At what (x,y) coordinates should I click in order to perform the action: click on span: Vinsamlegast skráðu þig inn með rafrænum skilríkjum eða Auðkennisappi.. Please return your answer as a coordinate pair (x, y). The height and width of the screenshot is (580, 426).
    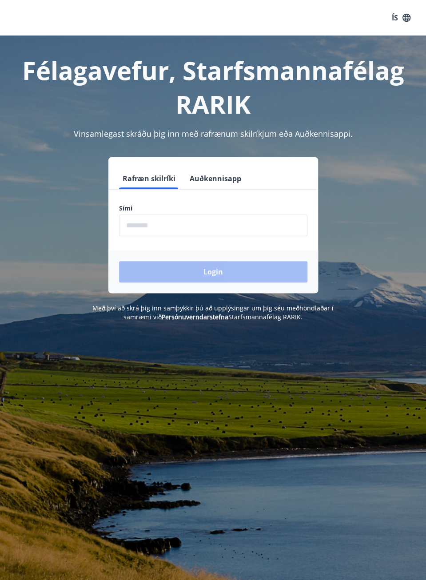
    Looking at the image, I should click on (213, 134).